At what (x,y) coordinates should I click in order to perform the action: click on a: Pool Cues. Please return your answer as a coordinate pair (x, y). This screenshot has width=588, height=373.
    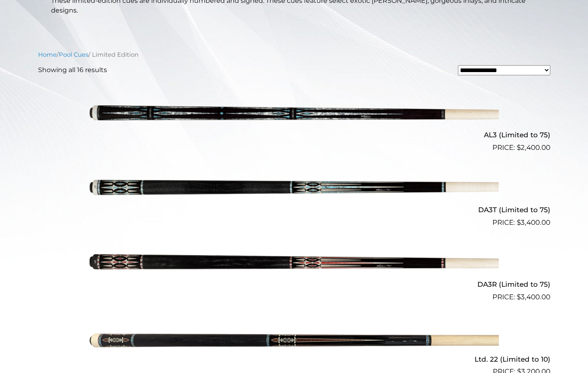
    Looking at the image, I should click on (73, 55).